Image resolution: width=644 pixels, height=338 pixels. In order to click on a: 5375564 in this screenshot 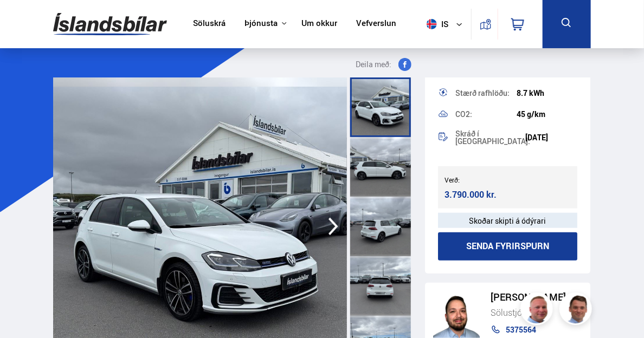, I will do `click(536, 330)`.